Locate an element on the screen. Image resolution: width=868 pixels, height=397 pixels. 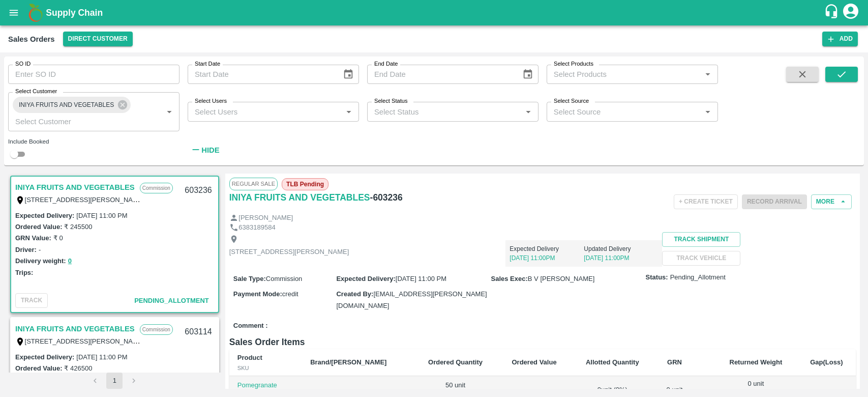
p: Pomegranate is located at coordinates (265, 385).